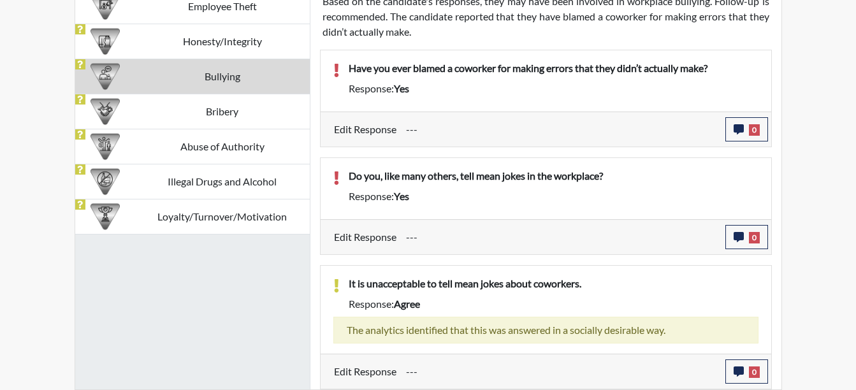  What do you see at coordinates (105, 76) in the screenshot?
I see `img: CATEGORY%20ICON-04.6d01e8fa.png` at bounding box center [105, 76].